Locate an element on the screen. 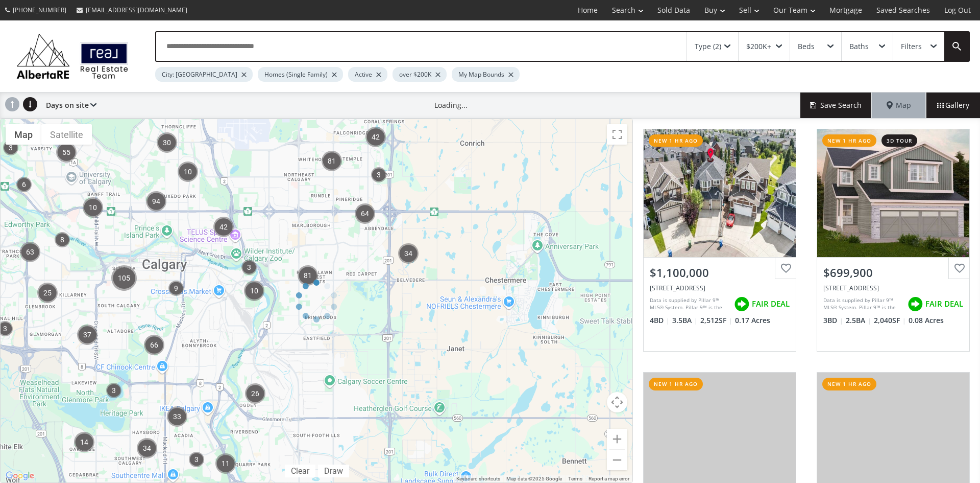  div: Type (2) is located at coordinates (708, 46).